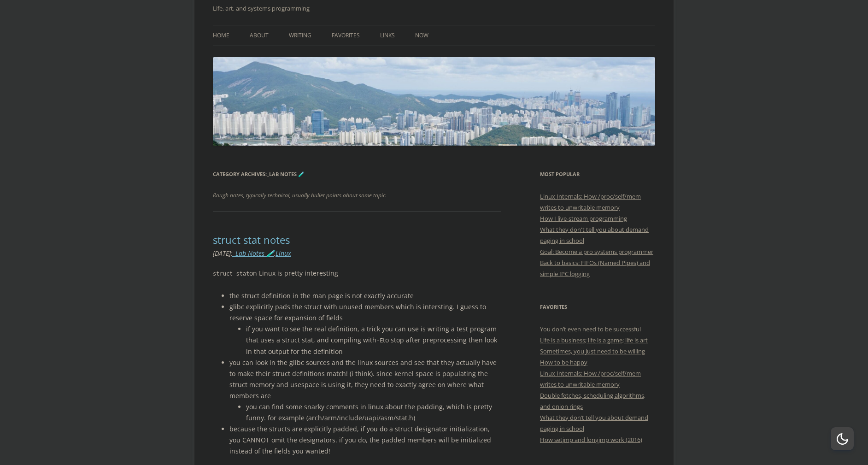 The width and height of the screenshot is (868, 465). Describe the element at coordinates (593, 351) in the screenshot. I see `a: Sometimes, you just need to be willing` at that location.